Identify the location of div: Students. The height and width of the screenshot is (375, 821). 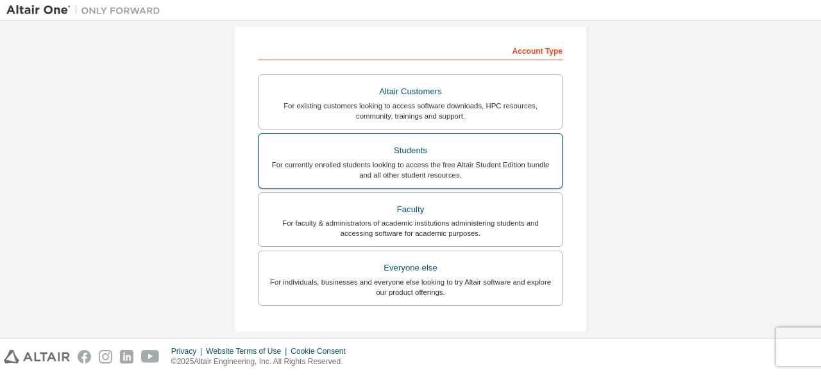
(411, 151).